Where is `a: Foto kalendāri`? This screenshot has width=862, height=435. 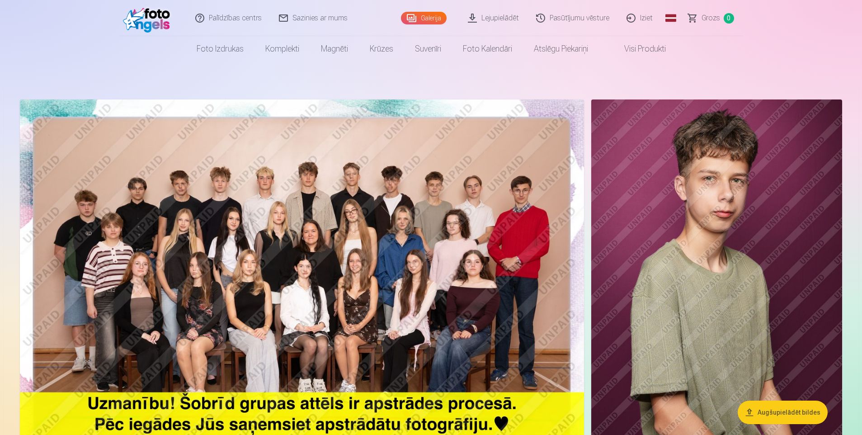 a: Foto kalendāri is located at coordinates (487, 49).